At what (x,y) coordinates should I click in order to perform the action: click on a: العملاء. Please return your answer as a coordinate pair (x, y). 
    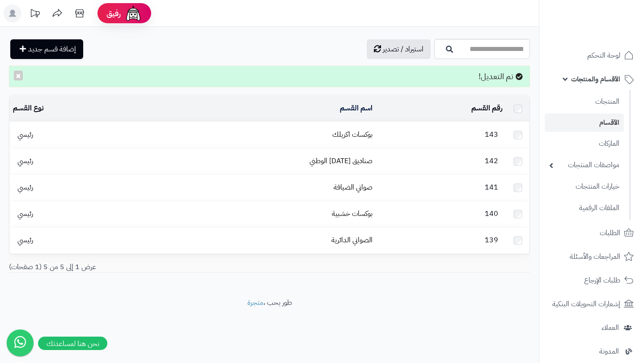
    Looking at the image, I should click on (592, 328).